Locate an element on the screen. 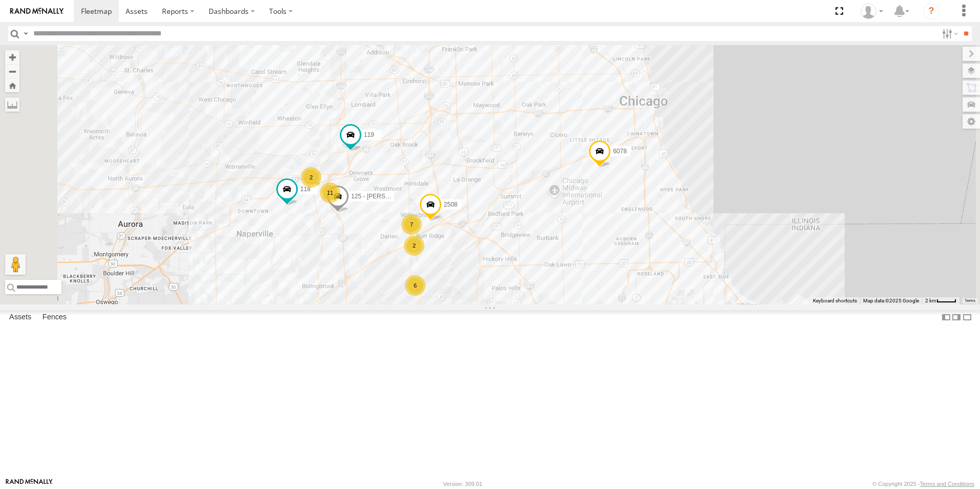 This screenshot has width=980, height=489. span: 6078 is located at coordinates (620, 152).